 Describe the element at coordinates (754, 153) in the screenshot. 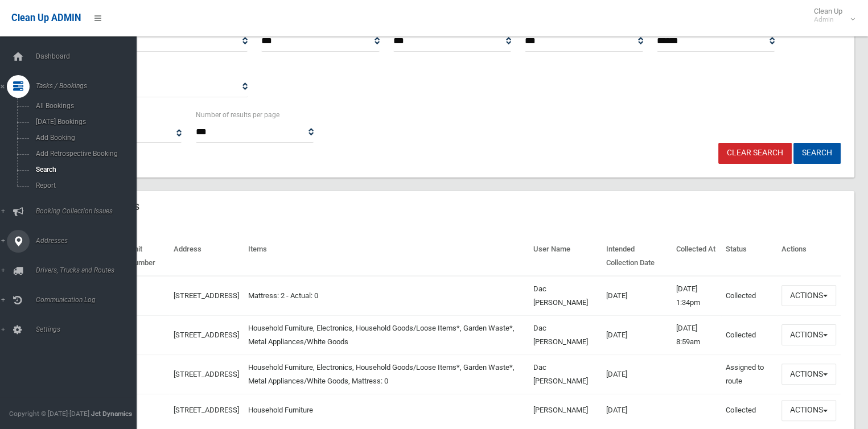

I see `a: Clear Search` at that location.